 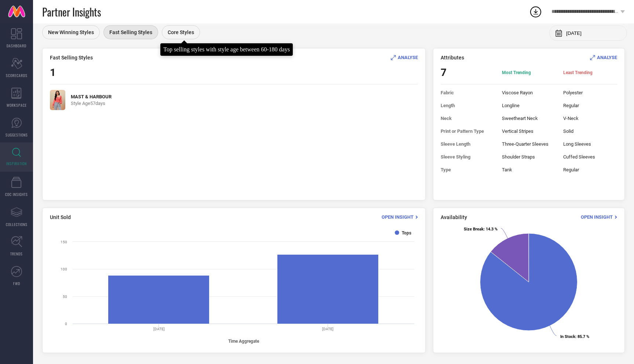 I want to click on span: Style Age 57 days, so click(x=91, y=103).